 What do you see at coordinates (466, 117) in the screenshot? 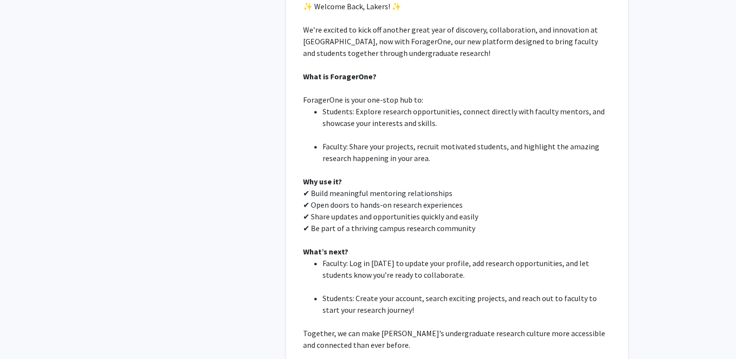
I see `li: Students: Explore research opportunities, connect directly with faculty mentors, and showcase you...` at bounding box center [466, 117].